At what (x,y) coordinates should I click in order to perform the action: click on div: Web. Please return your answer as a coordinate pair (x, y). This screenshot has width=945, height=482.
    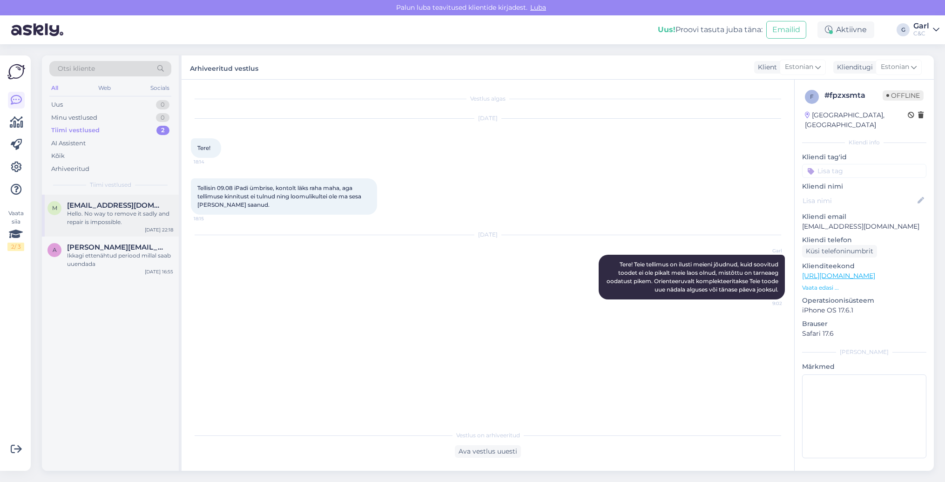
    Looking at the image, I should click on (104, 88).